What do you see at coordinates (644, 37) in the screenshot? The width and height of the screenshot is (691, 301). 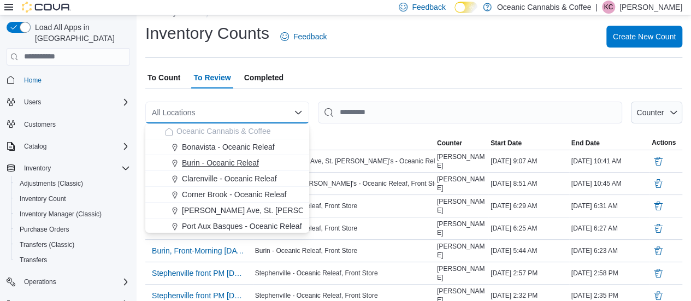 I see `span: Create New Count` at bounding box center [644, 37].